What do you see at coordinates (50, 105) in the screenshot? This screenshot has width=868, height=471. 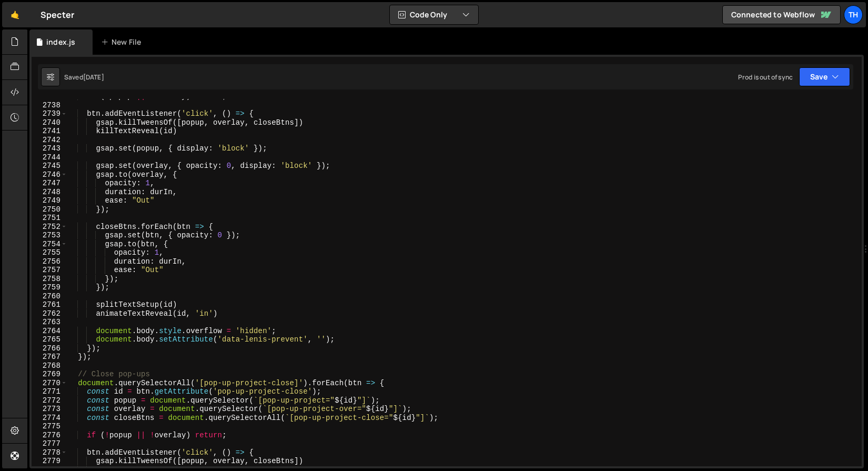 I see `div: 2738` at bounding box center [50, 105].